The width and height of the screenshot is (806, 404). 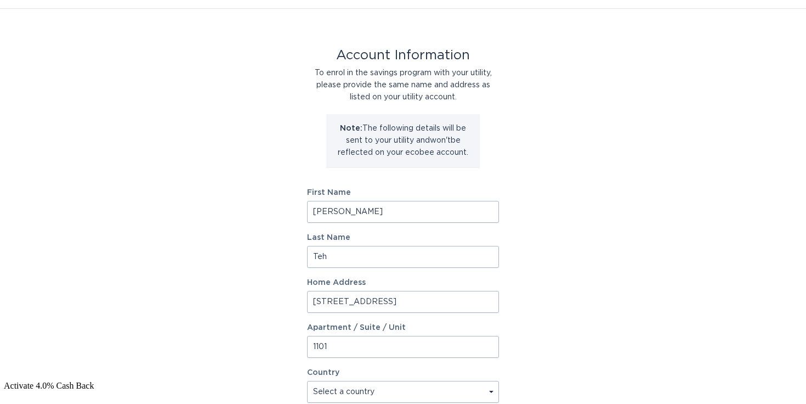 What do you see at coordinates (323, 373) in the screenshot?
I see `label: Country` at bounding box center [323, 373].